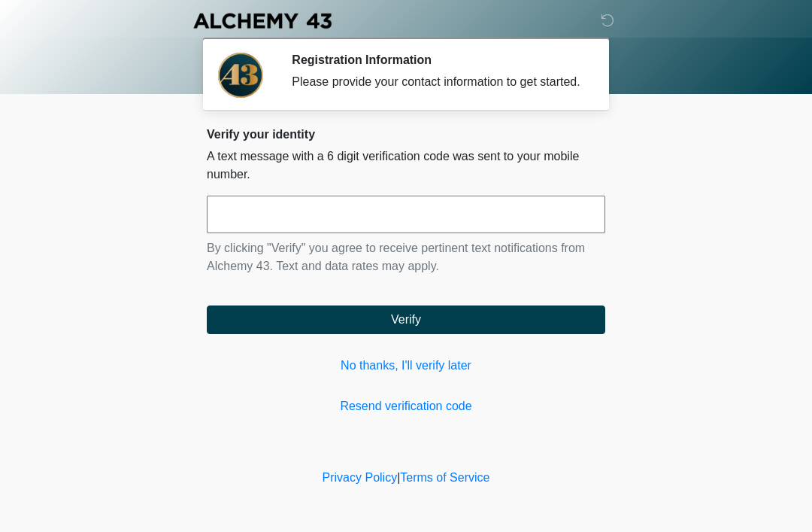 The width and height of the screenshot is (812, 532). I want to click on p: By clicking "Verify" you agree to receive pertinent text notifications from Alchemy 43. Text and ..., so click(406, 257).